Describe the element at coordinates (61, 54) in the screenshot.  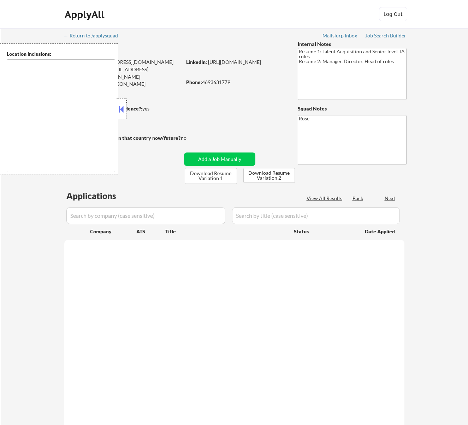
I see `div: Location Inclusions:` at that location.